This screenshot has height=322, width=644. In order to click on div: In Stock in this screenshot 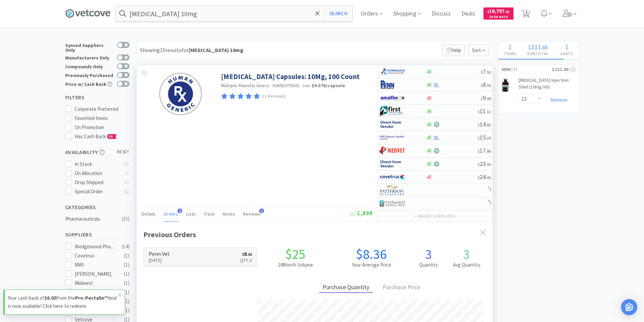, I will do `click(97, 165)`.